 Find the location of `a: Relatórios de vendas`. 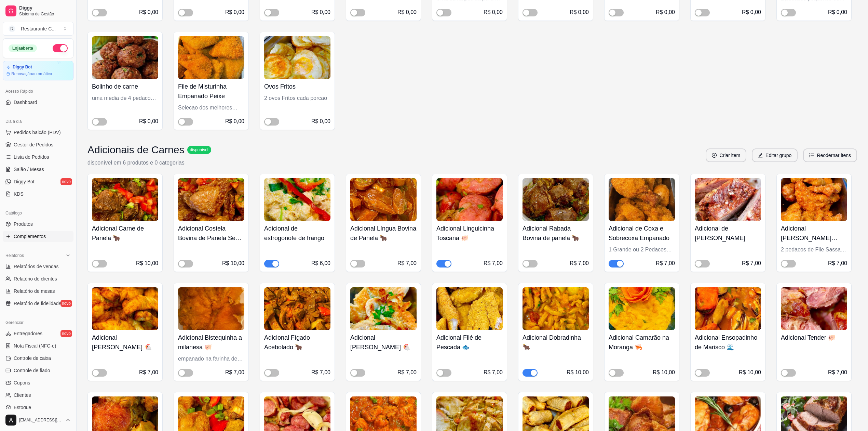

a: Relatórios de vendas is located at coordinates (38, 267).